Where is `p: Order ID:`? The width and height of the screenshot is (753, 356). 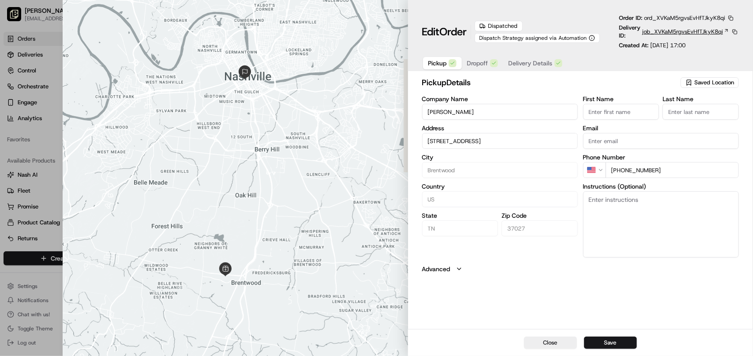 p: Order ID: is located at coordinates (672, 18).